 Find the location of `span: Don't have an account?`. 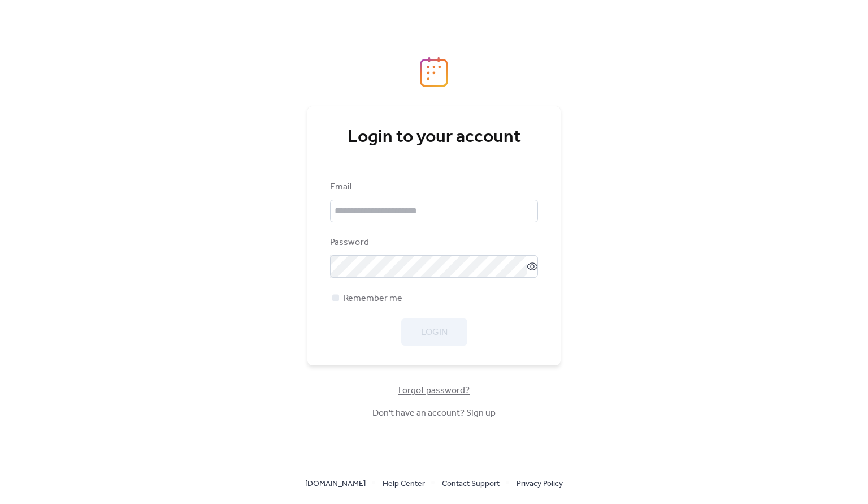

span: Don't have an account? is located at coordinates (434, 413).